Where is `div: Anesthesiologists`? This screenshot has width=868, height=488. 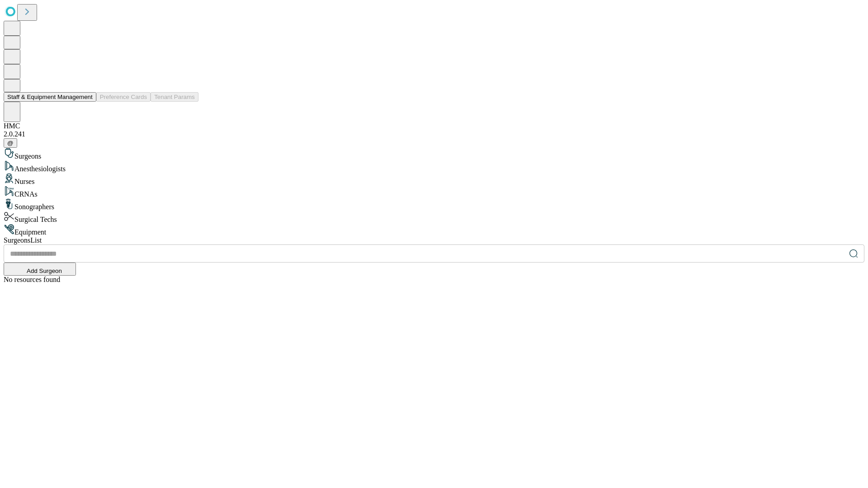 div: Anesthesiologists is located at coordinates (434, 167).